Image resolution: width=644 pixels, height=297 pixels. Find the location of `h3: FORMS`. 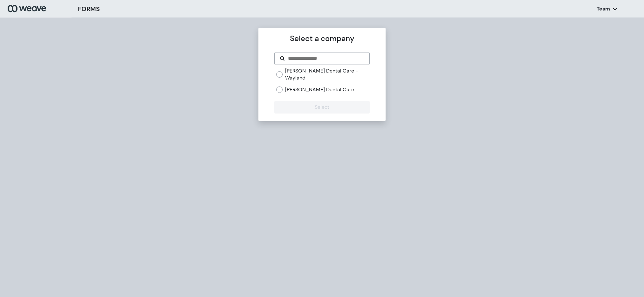

h3: FORMS is located at coordinates (89, 9).